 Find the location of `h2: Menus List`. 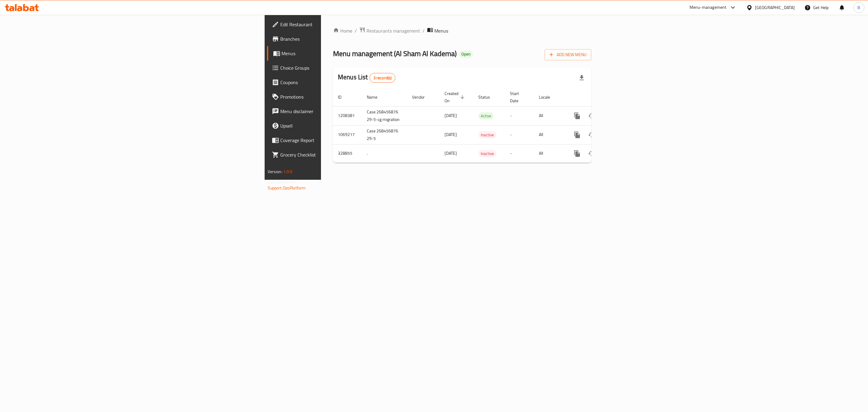

h2: Menus List is located at coordinates (367, 78).